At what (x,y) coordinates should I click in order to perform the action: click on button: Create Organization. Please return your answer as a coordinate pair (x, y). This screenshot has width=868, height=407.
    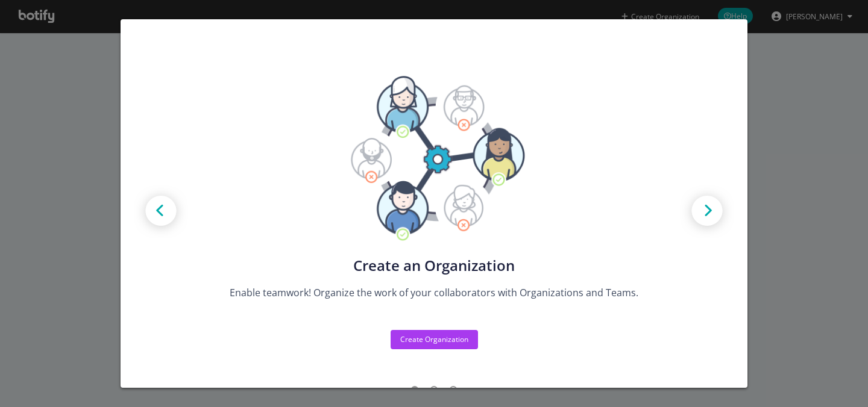
    Looking at the image, I should click on (434, 339).